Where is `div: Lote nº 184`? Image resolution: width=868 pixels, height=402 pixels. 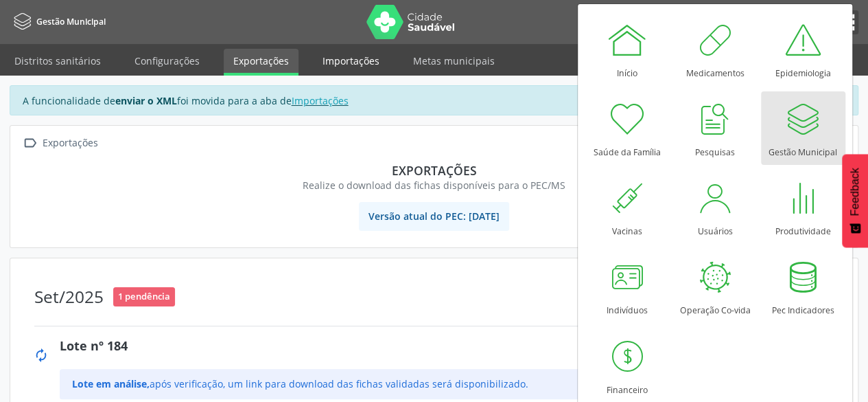 div: Lote nº 184 is located at coordinates (453, 346).